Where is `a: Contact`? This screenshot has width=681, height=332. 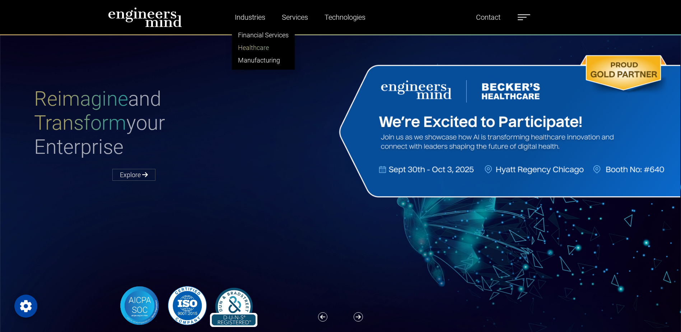 a: Contact is located at coordinates (488, 17).